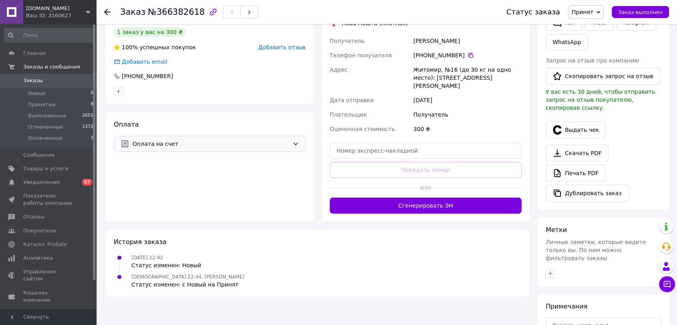  What do you see at coordinates (126, 124) in the screenshot?
I see `span: Оплата` at bounding box center [126, 124].